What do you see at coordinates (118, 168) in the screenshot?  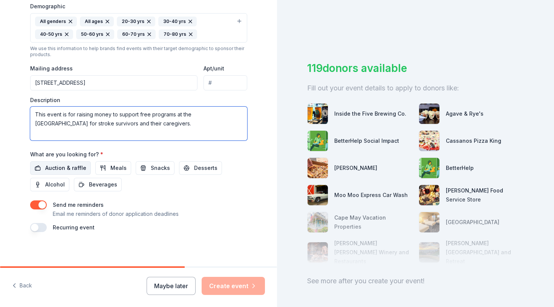 I see `span: Meals` at bounding box center [118, 168].